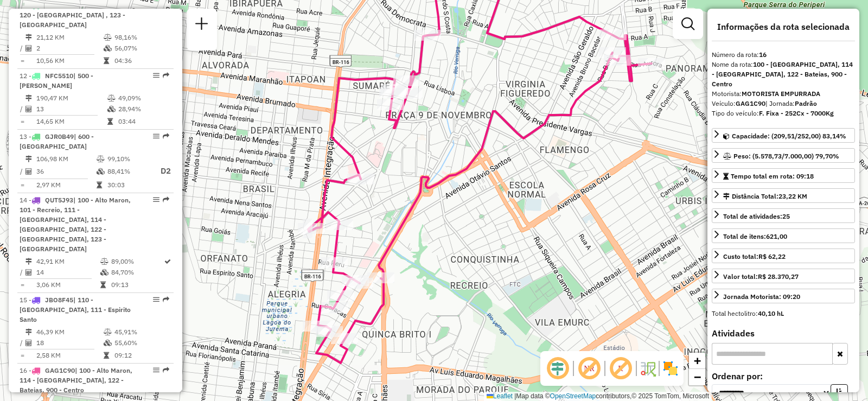 This screenshot has width=868, height=401. I want to click on i: Rota otimizada, so click(168, 262).